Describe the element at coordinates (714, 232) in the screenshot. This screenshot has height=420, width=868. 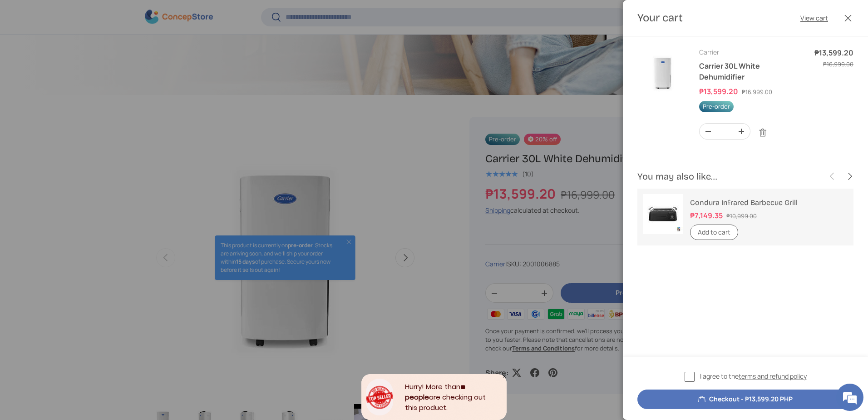
I see `button: Add to cart` at that location.